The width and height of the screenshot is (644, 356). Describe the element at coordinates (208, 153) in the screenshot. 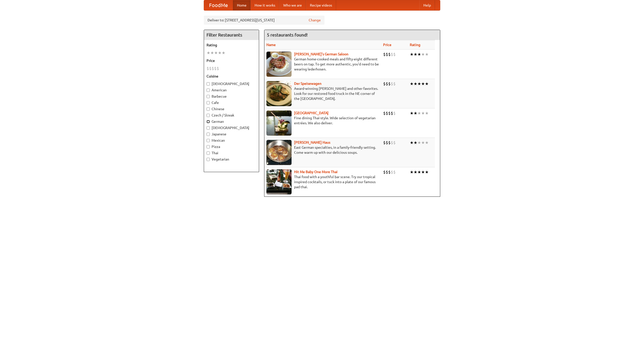

I see `input: Thai` at that location.